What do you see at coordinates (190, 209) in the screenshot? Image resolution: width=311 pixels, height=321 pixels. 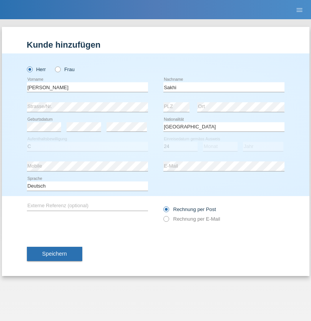 I see `label: Rechnung per Post` at bounding box center [190, 209].